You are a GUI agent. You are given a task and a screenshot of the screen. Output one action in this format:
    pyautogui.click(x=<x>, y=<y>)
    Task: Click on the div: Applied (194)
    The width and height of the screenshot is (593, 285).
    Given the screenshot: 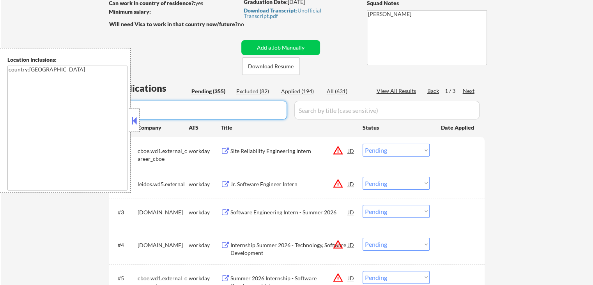 What is the action you would take?
    pyautogui.click(x=301, y=91)
    